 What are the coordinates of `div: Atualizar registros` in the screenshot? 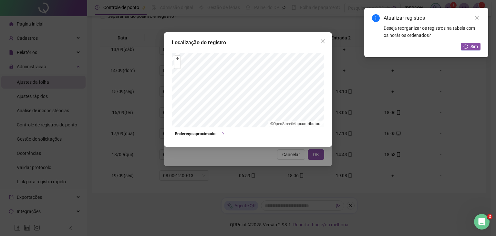 It's located at (432, 18).